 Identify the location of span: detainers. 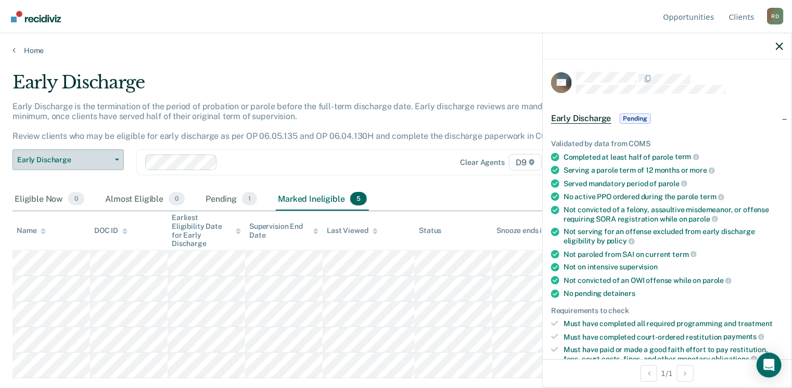
(619, 293).